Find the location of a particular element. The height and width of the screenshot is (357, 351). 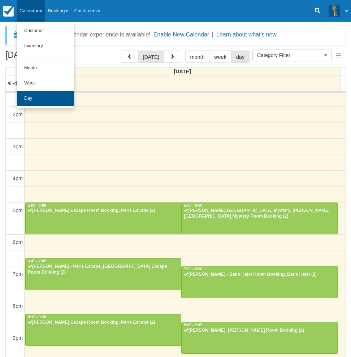

button: Enable New Calendar is located at coordinates (181, 35).